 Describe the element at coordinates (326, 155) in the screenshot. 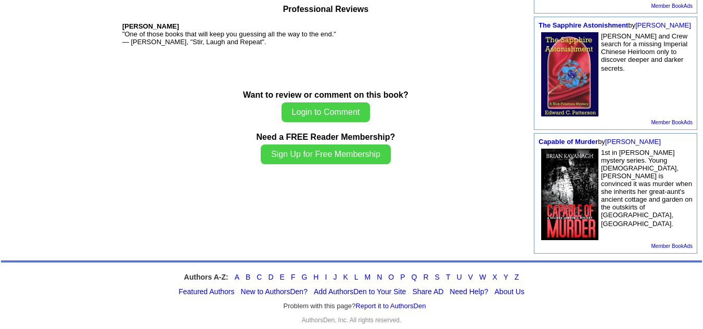

I see `a: Sign Up for Free Membership` at that location.